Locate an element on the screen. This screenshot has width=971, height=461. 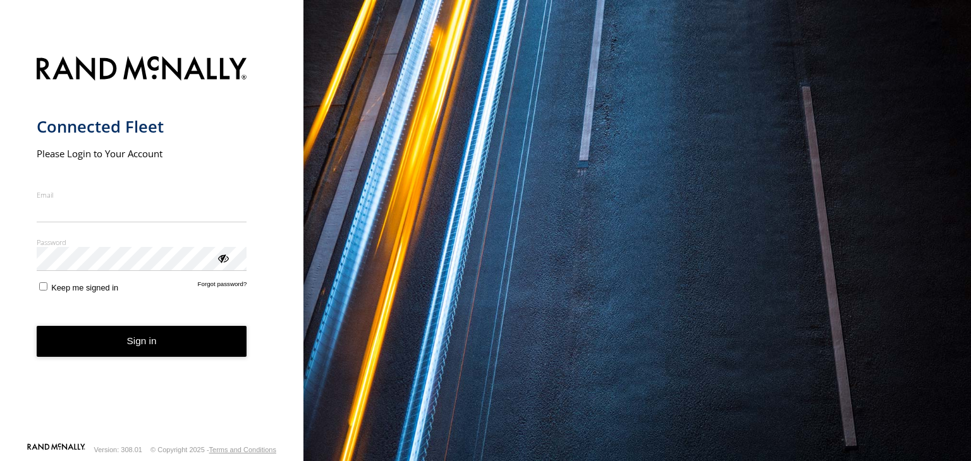
form: main is located at coordinates (152, 245).